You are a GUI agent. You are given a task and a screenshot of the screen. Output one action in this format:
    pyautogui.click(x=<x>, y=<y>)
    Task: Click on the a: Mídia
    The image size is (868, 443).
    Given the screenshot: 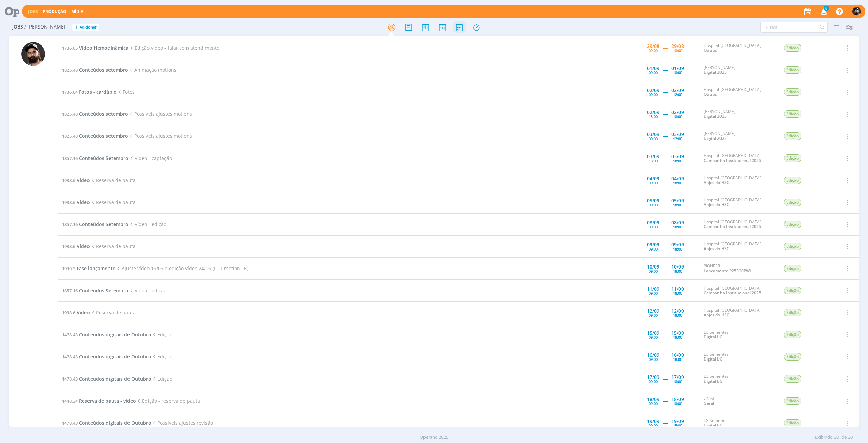 What is the action you would take?
    pyautogui.click(x=77, y=11)
    